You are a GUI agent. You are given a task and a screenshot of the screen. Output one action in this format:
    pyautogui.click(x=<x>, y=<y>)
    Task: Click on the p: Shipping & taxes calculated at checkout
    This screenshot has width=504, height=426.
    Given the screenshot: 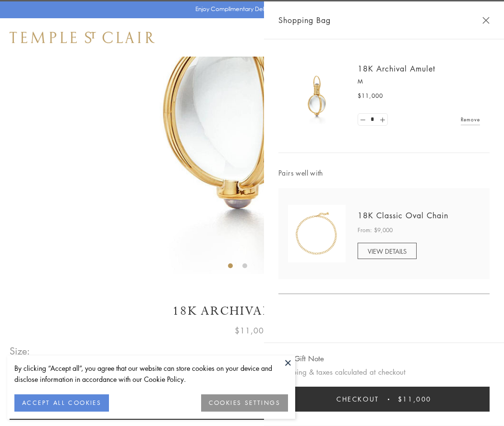 What is the action you would take?
    pyautogui.click(x=384, y=371)
    